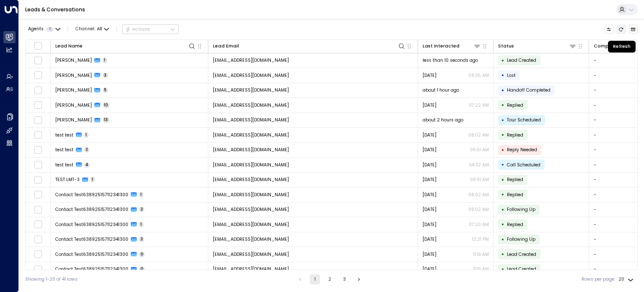 The height and width of the screenshot is (292, 644). I want to click on span: Daniel Vaca, so click(74, 120).